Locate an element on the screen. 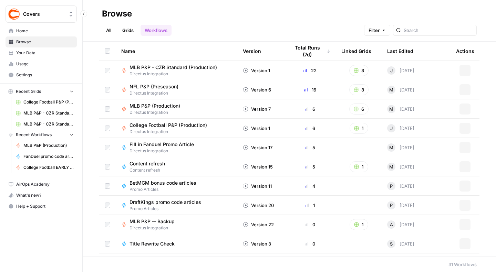  a: MLB P&P (Production)Directus Integration is located at coordinates (176, 109).